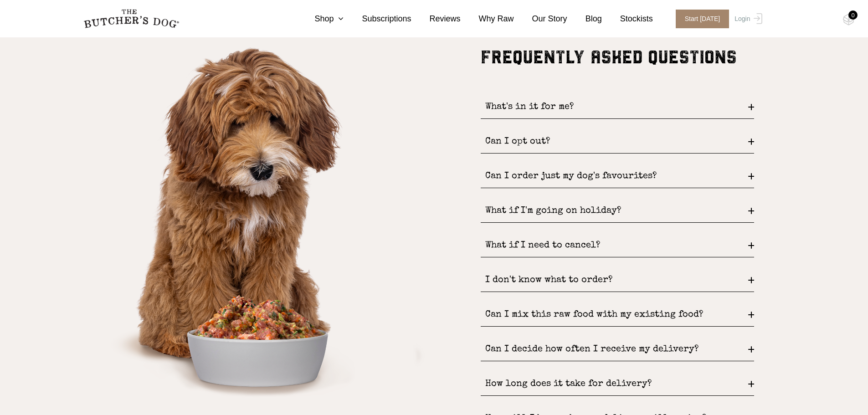  I want to click on img: TBD_Cart-Empty.png, so click(848, 20).